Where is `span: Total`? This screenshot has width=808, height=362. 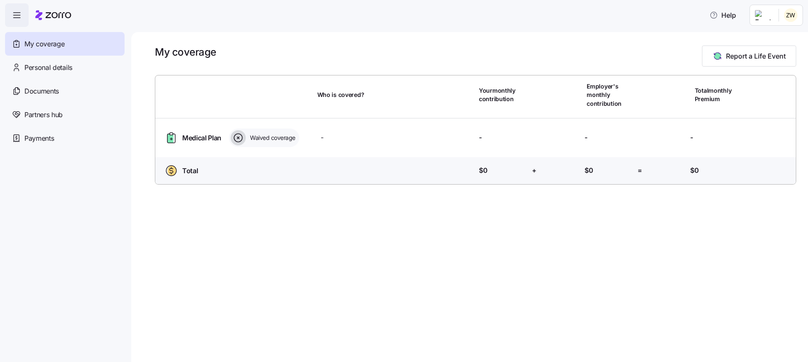
span: Total is located at coordinates (190, 170).